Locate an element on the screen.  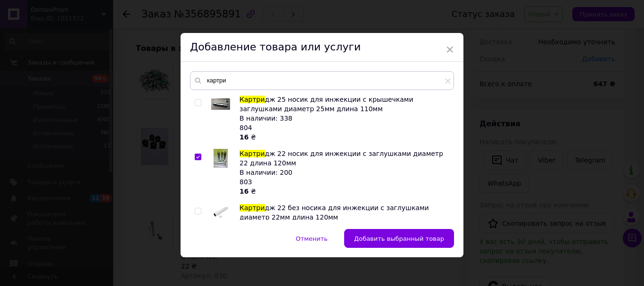
button: Отменить is located at coordinates (312, 238).